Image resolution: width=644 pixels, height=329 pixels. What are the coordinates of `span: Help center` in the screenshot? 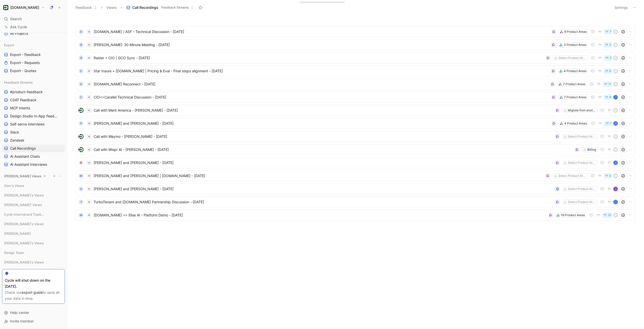 It's located at (20, 312).